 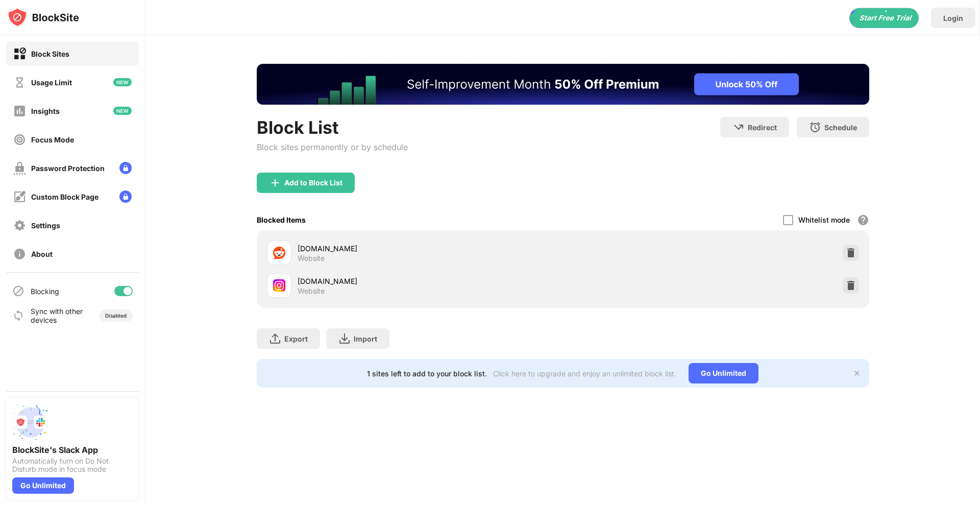 What do you see at coordinates (46, 111) in the screenshot?
I see `div: Insights` at bounding box center [46, 111].